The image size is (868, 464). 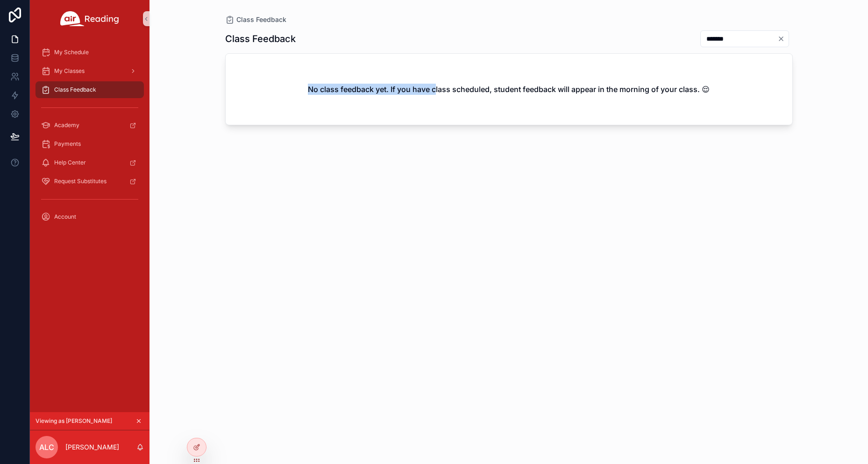 I want to click on span: ALC, so click(x=47, y=447).